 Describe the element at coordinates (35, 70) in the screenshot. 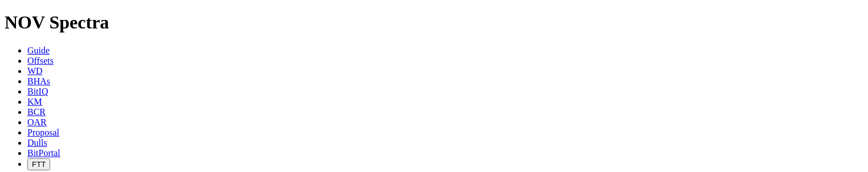

I see `span: WD` at that location.